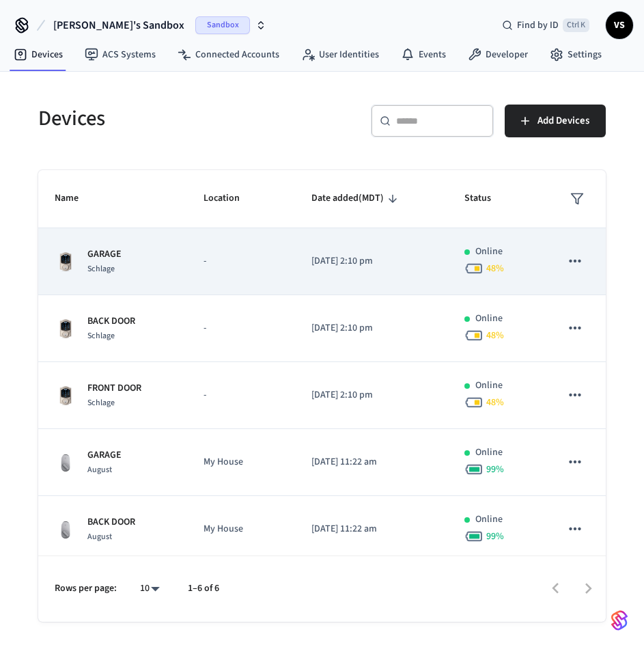 The image size is (644, 645). I want to click on a: Events, so click(423, 55).